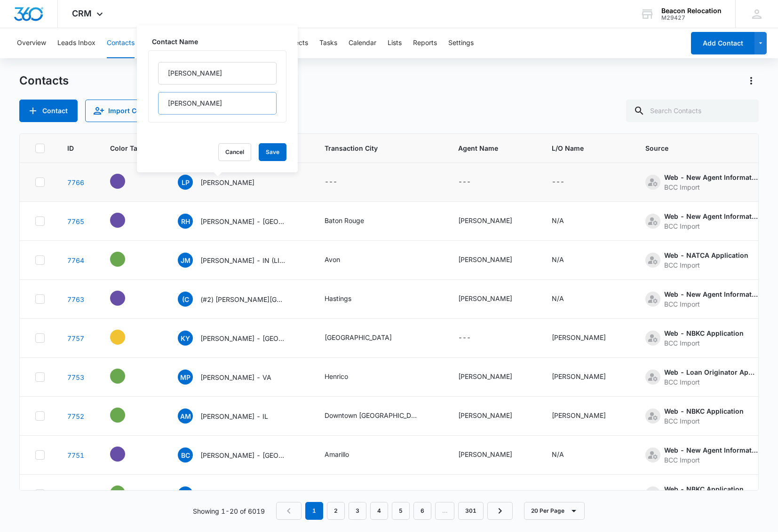 The width and height of the screenshot is (778, 532). Describe the element at coordinates (240, 338) in the screenshot. I see `div: Contact Name - Kay York - NC - Select to Edit Field` at that location.